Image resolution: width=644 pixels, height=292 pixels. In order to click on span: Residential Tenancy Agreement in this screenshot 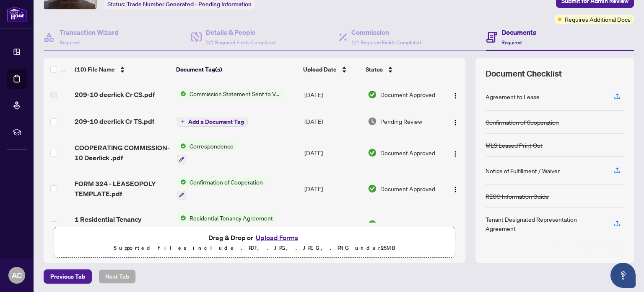, I will do `click(231, 218)`.